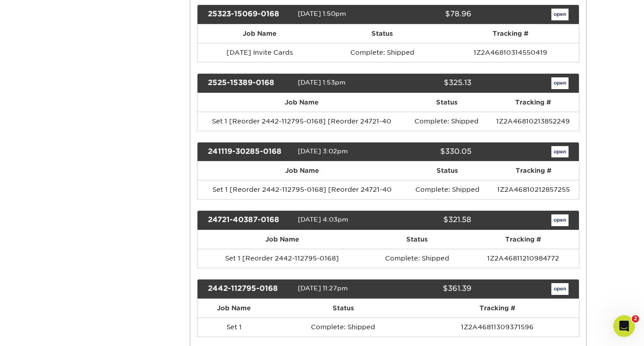 The image size is (644, 346). I want to click on div: 2525-15389-0168, so click(250, 83).